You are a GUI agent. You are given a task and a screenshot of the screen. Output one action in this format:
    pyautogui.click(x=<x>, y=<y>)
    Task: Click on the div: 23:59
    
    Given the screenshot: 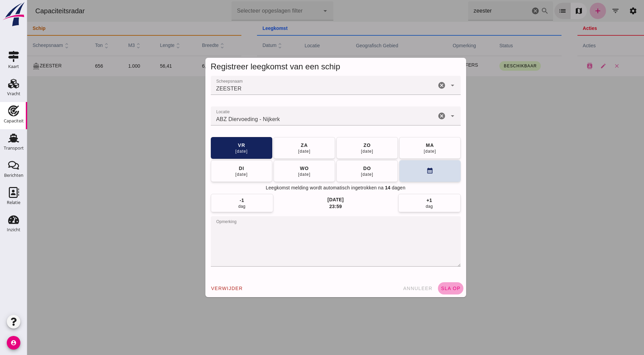 What is the action you would take?
    pyautogui.click(x=308, y=206)
    